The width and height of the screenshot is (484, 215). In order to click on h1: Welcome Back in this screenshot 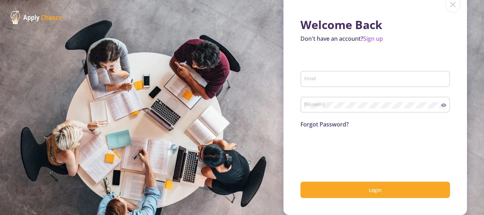, I will do `click(375, 25)`.